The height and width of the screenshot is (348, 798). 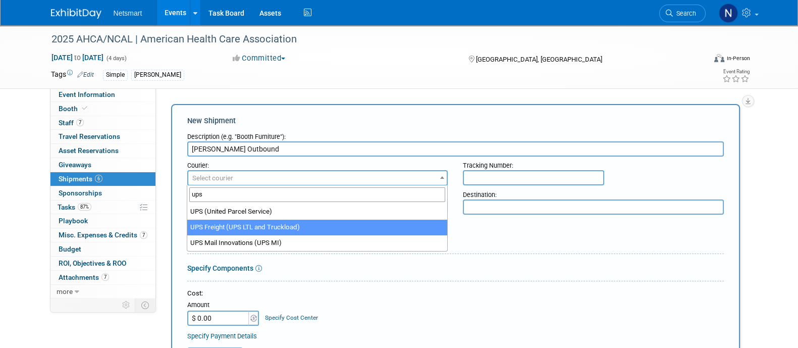 What do you see at coordinates (71, 123) in the screenshot?
I see `span: Staff` at bounding box center [71, 123].